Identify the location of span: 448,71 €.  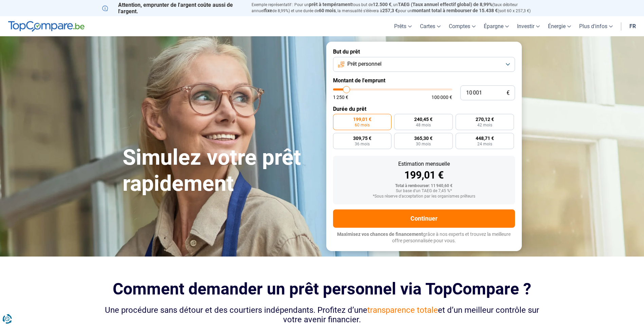
(485, 139).